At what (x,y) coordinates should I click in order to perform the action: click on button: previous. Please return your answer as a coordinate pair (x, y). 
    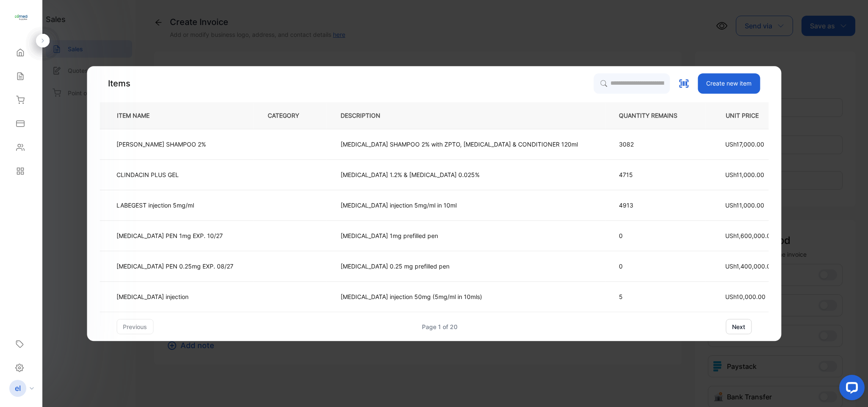
    Looking at the image, I should click on (135, 327).